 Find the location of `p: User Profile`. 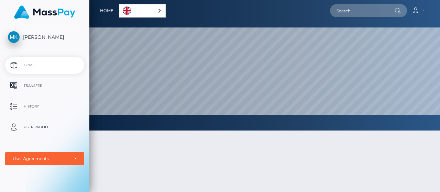

p: User Profile is located at coordinates (45, 127).